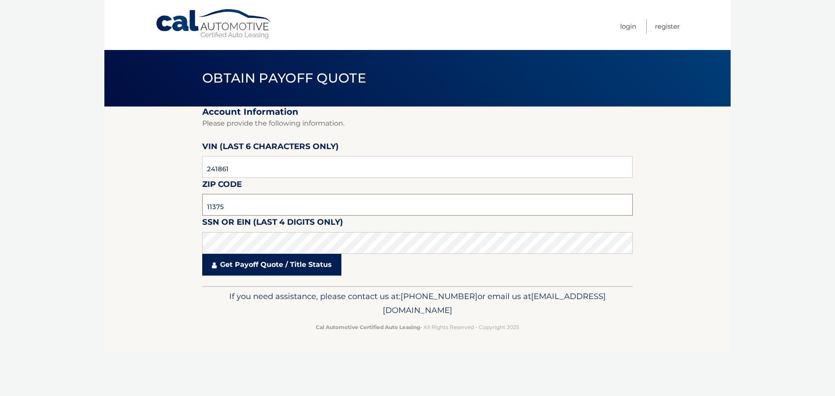 This screenshot has width=835, height=396. I want to click on label: SSN or EIN (last 4 digits only), so click(273, 223).